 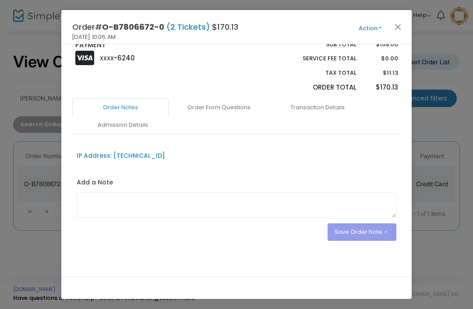 I want to click on h4: Order# $170.13, so click(x=155, y=27).